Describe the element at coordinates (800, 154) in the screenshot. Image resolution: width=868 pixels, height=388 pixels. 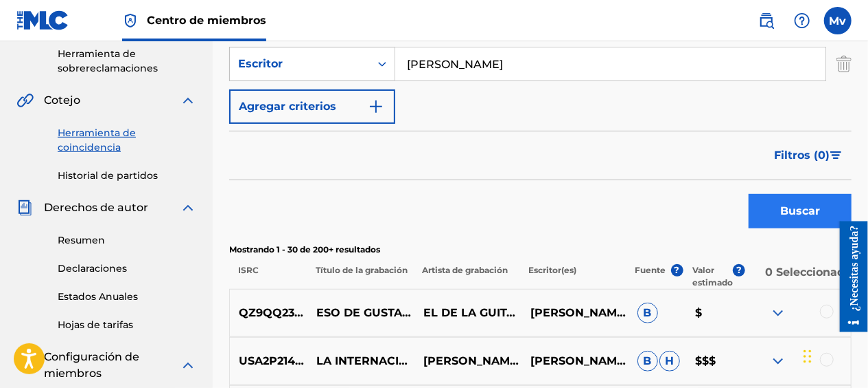
I see `font: Filtros (0` at that location.